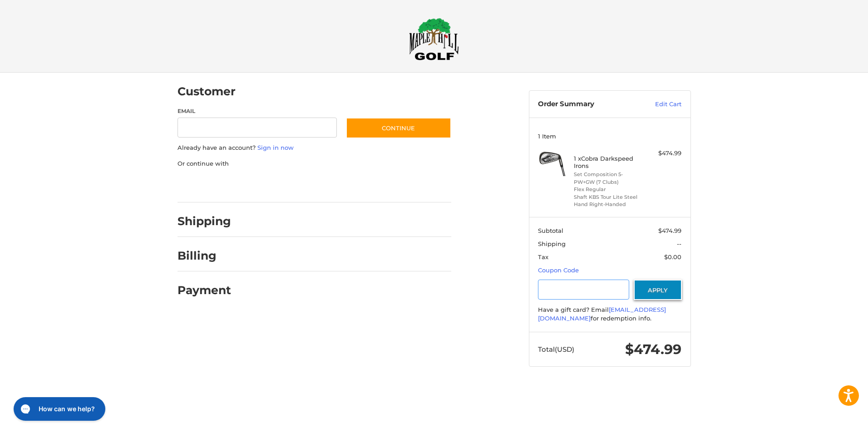 The height and width of the screenshot is (433, 868). What do you see at coordinates (556, 349) in the screenshot?
I see `span: Total (USD)` at bounding box center [556, 349].